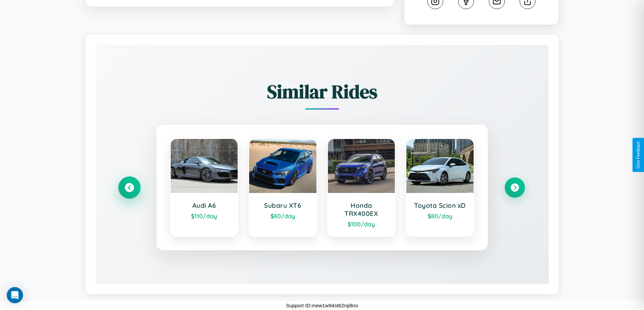 The height and width of the screenshot is (310, 644). Describe the element at coordinates (440, 188) in the screenshot. I see `a: Toyota Scion xD$80/day` at that location.